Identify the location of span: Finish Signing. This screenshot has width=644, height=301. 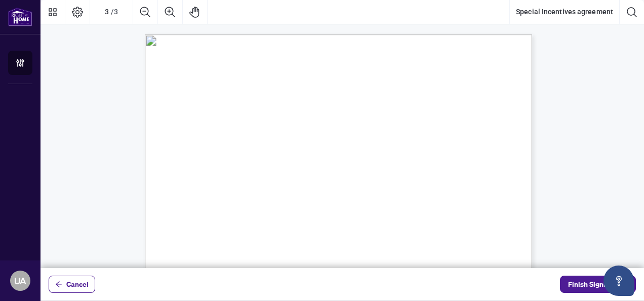
(591, 284).